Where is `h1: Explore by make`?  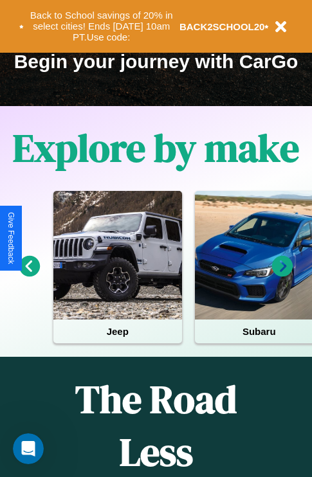 h1: Explore by make is located at coordinates (155, 148).